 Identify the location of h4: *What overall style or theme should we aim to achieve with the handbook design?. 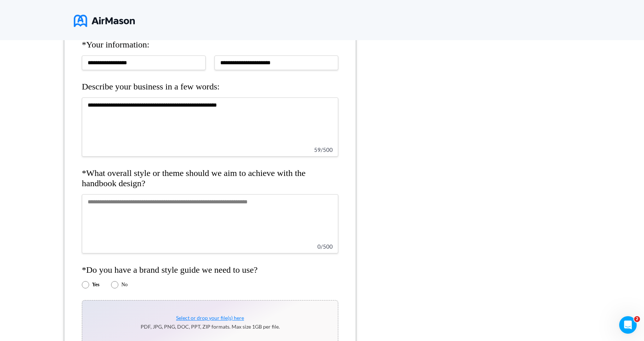
(210, 178).